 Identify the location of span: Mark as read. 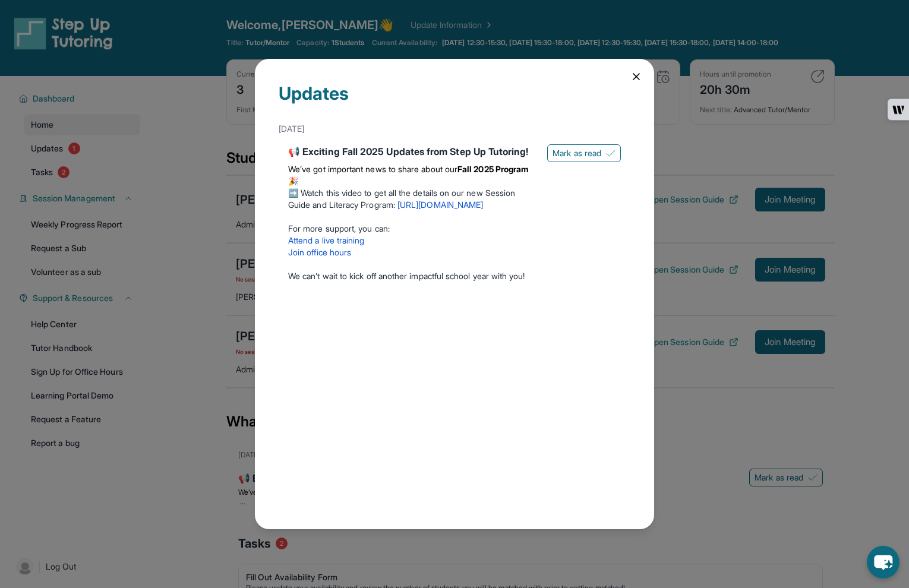
(577, 153).